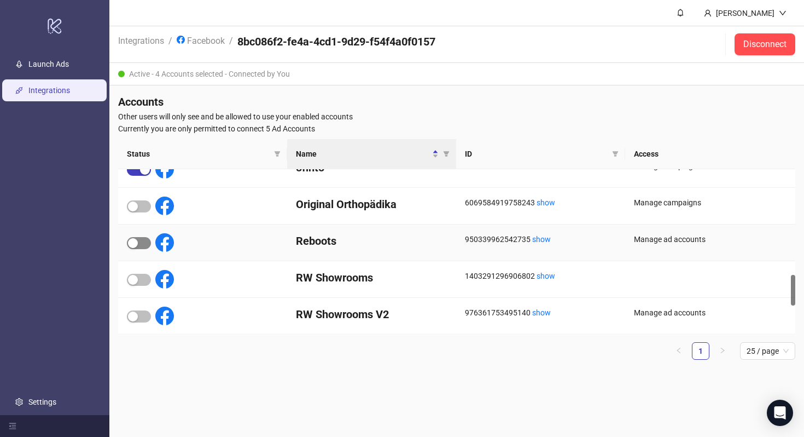 This screenshot has width=804, height=437. What do you see at coordinates (457, 129) in the screenshot?
I see `span: Currently you are only permitted to connect 5 Ad Accounts` at bounding box center [457, 129].